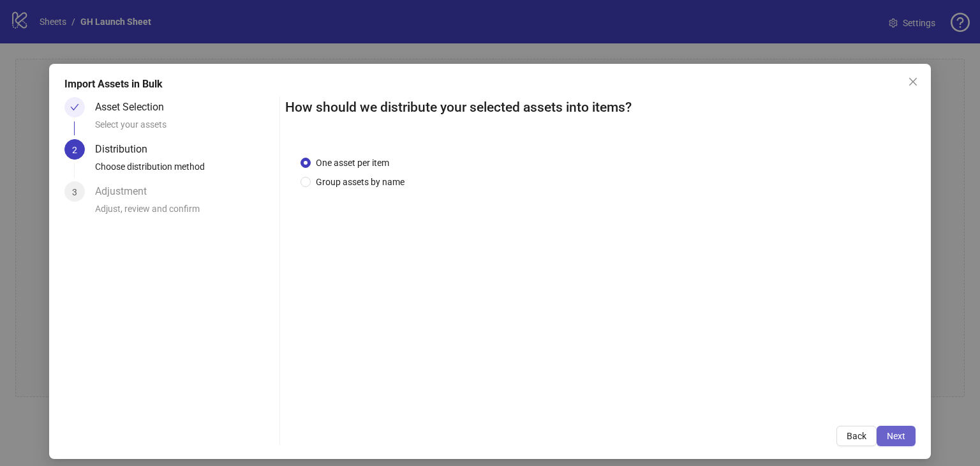  I want to click on div: Choose distribution method, so click(184, 171).